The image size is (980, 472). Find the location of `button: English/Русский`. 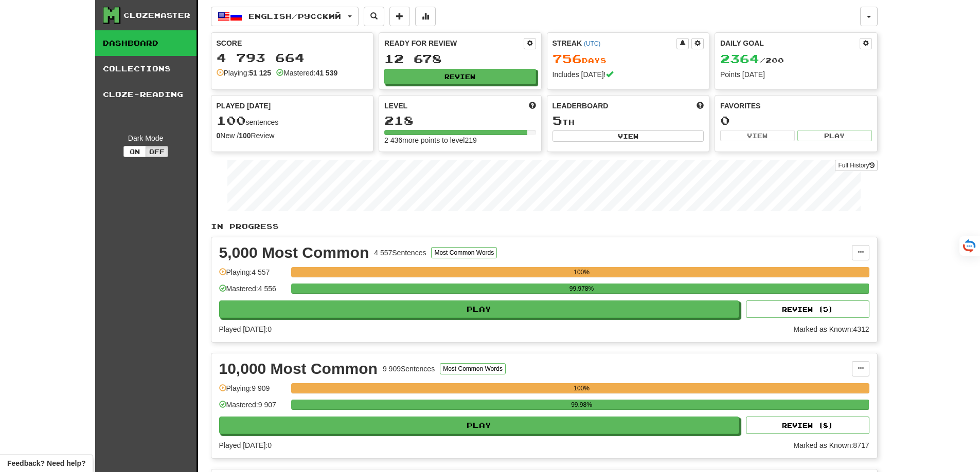

button: English/Русский is located at coordinates (284, 16).